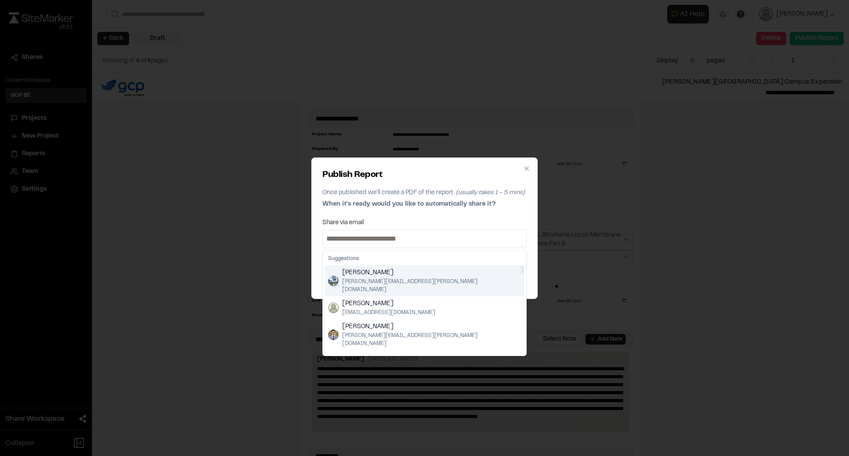 The width and height of the screenshot is (849, 456). I want to click on label: Share via email, so click(343, 223).